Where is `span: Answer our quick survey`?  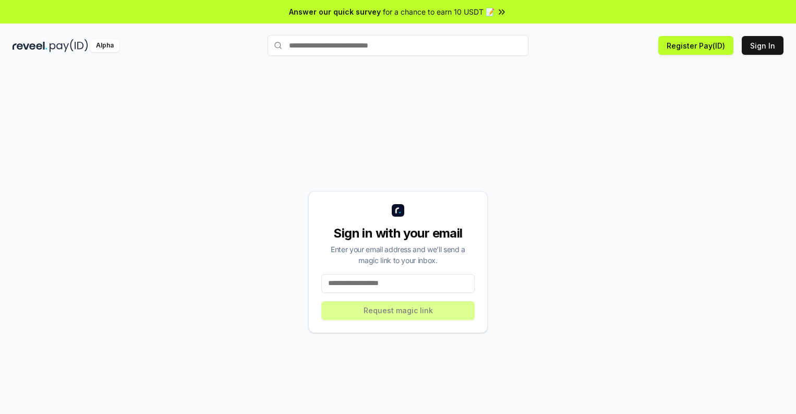
span: Answer our quick survey is located at coordinates (335, 11).